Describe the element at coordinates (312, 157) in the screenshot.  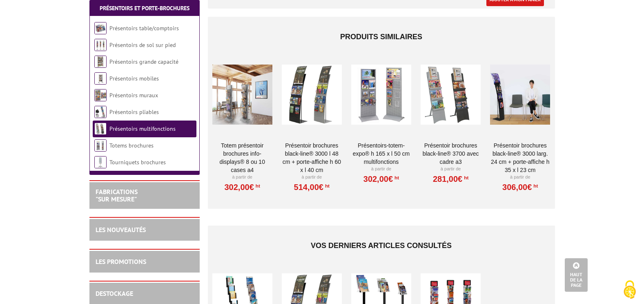
I see `a: Présentoir brochures Black-Line® 3000 L 48 cm + porte-affiche H 60 x L 40 cm` at that location.